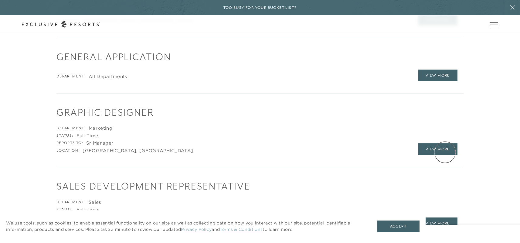  I want to click on h6: Too busy for your bucket list?, so click(260, 8).